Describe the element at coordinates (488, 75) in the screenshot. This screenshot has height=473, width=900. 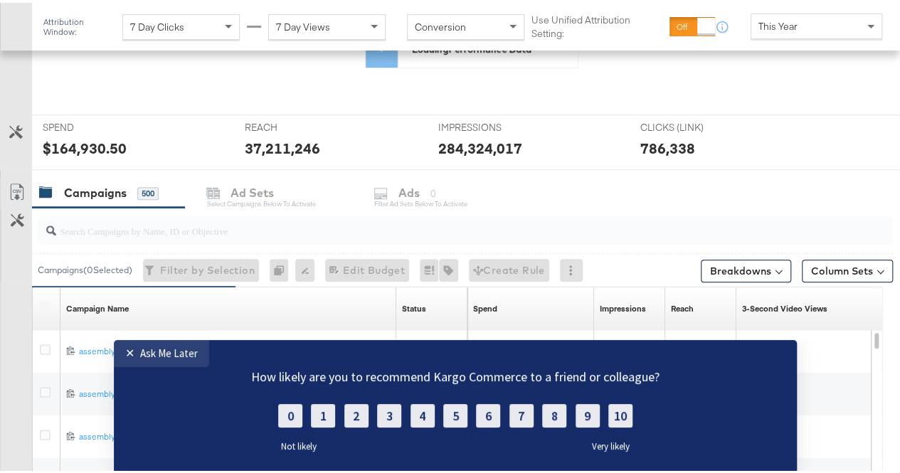
I see `label: 6` at that location.